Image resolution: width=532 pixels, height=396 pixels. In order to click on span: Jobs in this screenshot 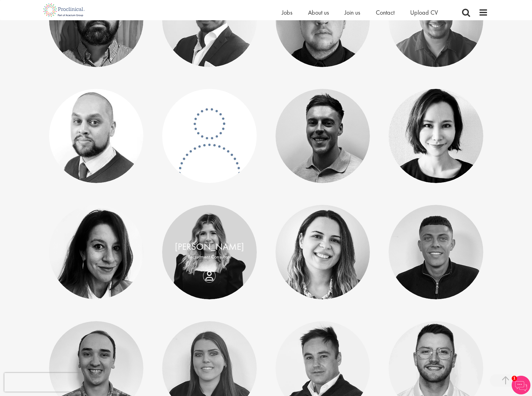, I will do `click(287, 13)`.